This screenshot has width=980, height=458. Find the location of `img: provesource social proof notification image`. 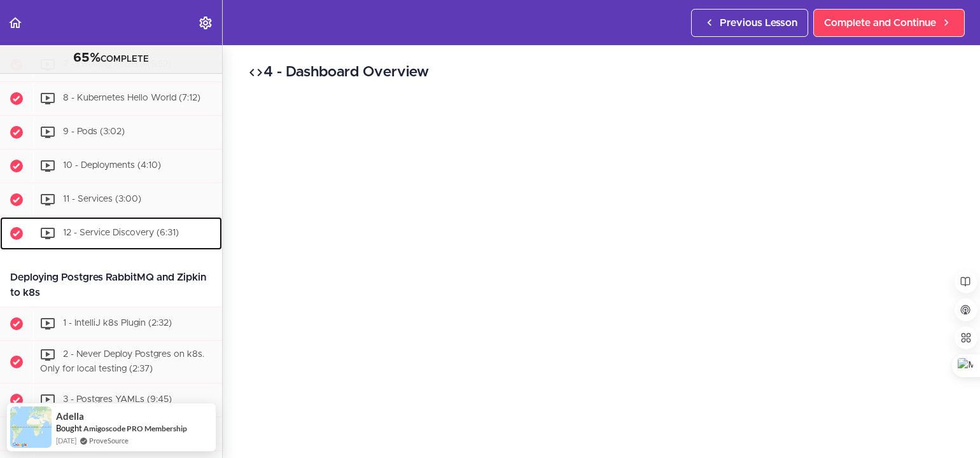

img: provesource social proof notification image is located at coordinates (31, 427).